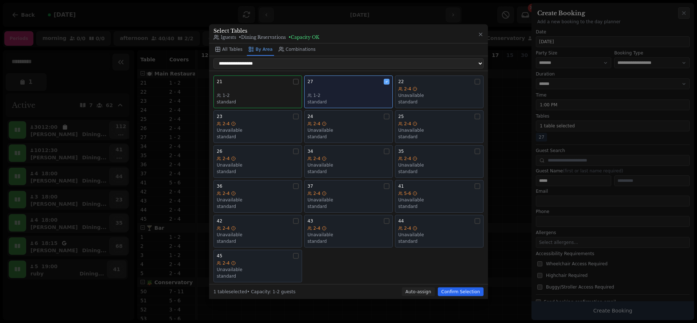 The width and height of the screenshot is (697, 323). Describe the element at coordinates (310, 186) in the screenshot. I see `span: 37` at that location.